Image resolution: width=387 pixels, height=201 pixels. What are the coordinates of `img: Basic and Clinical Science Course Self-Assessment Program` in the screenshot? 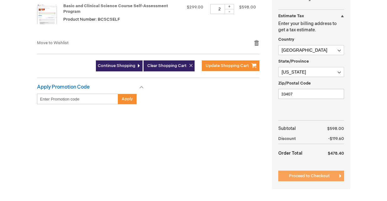 It's located at (47, 14).